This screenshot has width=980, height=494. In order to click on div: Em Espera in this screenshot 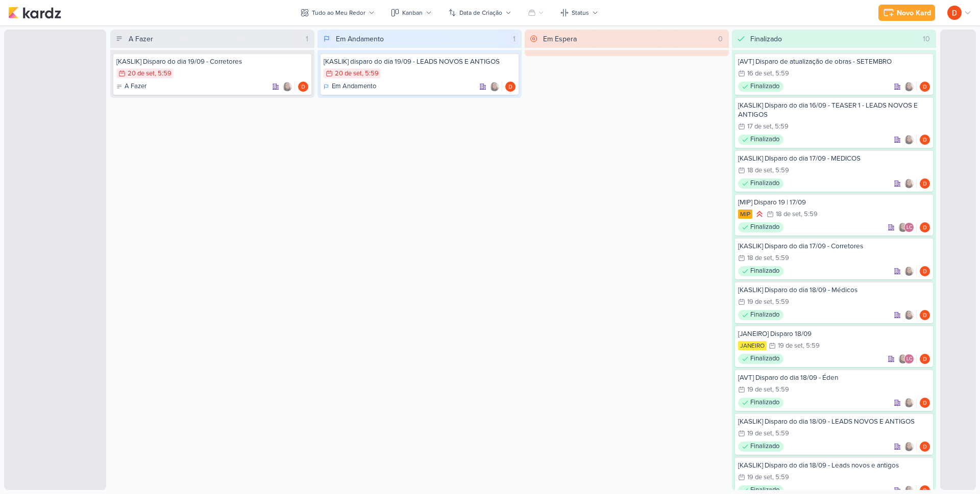, I will do `click(560, 39)`.